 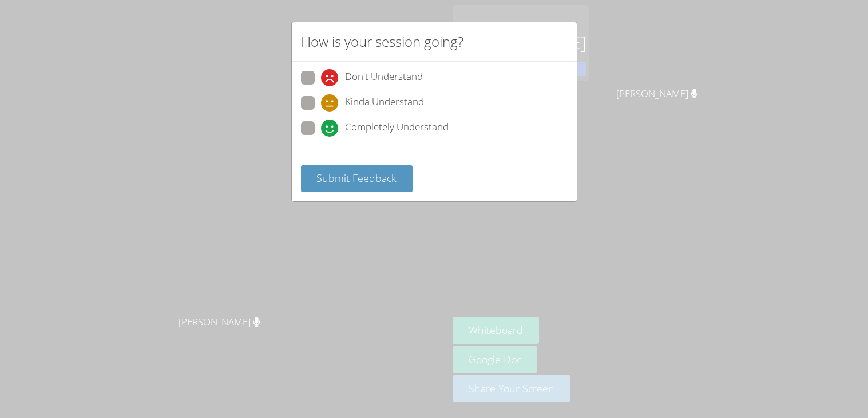 What do you see at coordinates (357, 179) in the screenshot?
I see `button: Submit Feedback` at bounding box center [357, 179].